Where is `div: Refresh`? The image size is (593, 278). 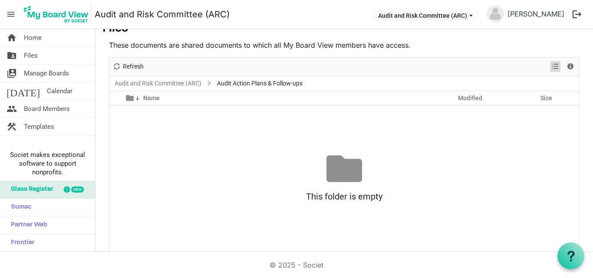 div: Refresh is located at coordinates (128, 67).